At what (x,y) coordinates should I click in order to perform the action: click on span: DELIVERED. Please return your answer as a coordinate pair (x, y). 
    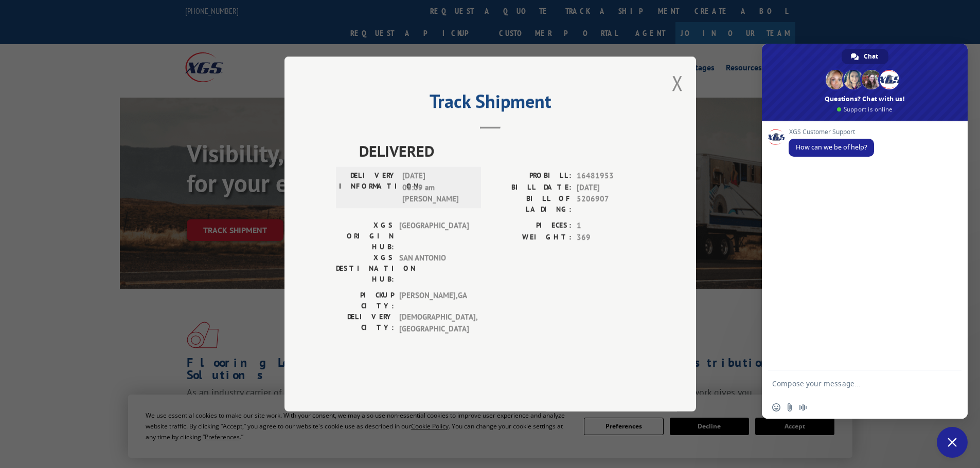
    Looking at the image, I should click on (501, 150).